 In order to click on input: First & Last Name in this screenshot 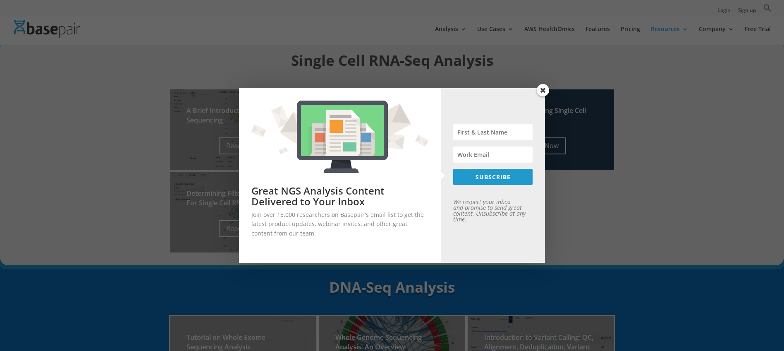, I will do `click(493, 132)`.